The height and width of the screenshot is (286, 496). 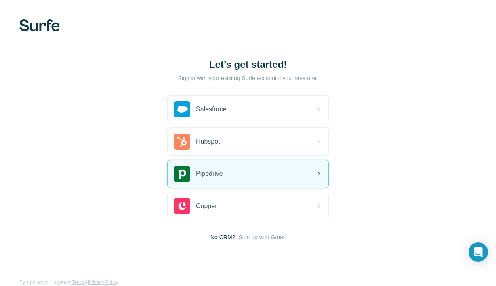 What do you see at coordinates (223, 237) in the screenshot?
I see `span: No CRM?` at bounding box center [223, 237].